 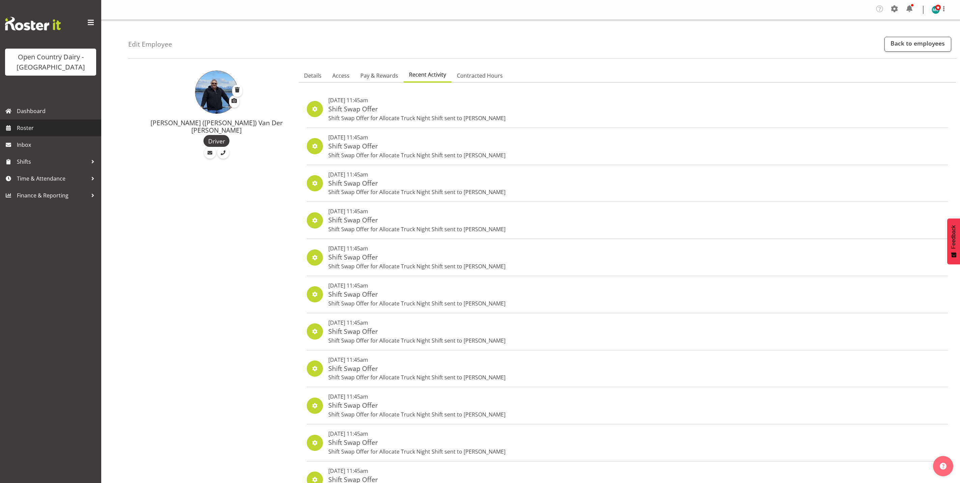 I want to click on span: Recent Activity, so click(x=428, y=75).